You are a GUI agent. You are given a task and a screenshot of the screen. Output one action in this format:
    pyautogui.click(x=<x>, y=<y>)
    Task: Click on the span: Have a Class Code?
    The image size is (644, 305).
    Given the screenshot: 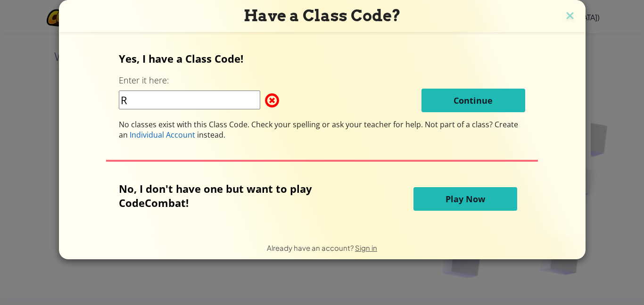 What is the action you would take?
    pyautogui.click(x=322, y=16)
    